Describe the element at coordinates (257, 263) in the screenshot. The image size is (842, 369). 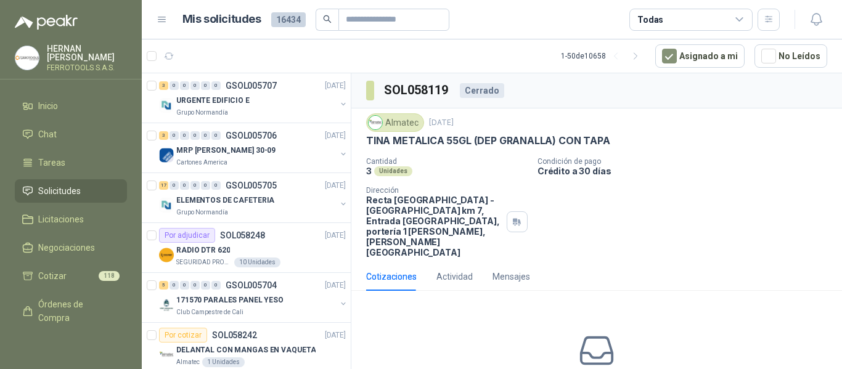
I see `div: 10 Unidades` at that location.